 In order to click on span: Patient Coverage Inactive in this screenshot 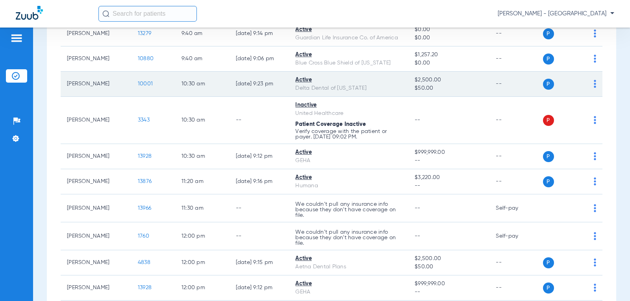, I will do `click(330, 124)`.